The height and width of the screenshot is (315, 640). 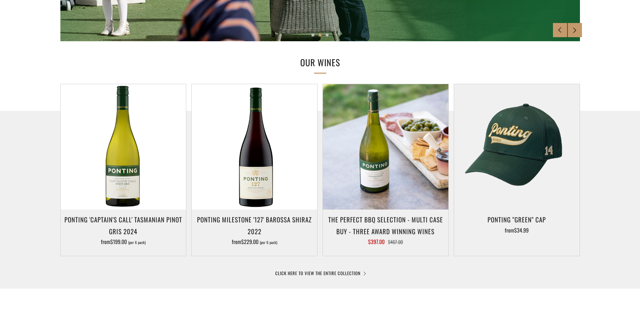 I want to click on span: $229.00, so click(x=250, y=241).